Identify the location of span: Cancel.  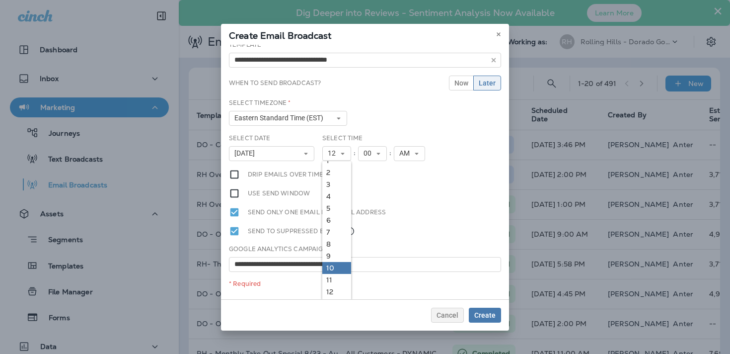
(447, 315).